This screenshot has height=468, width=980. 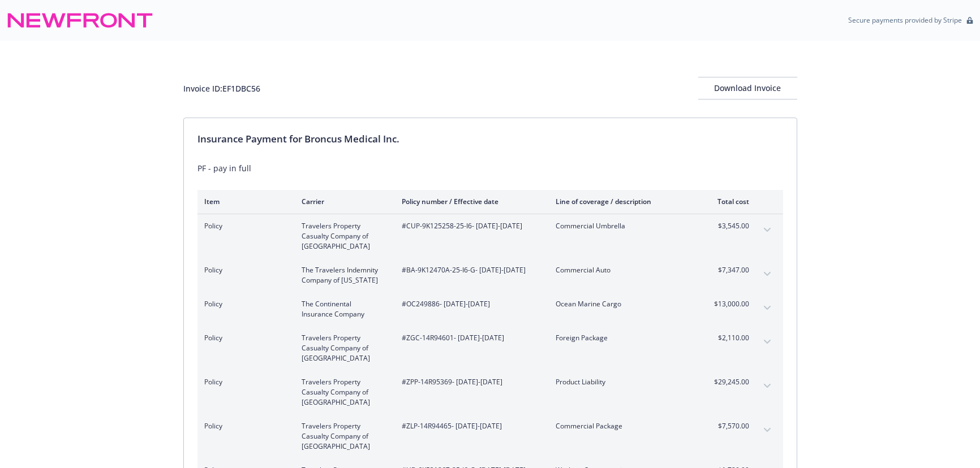 I want to click on span: Foreign Package, so click(x=622, y=338).